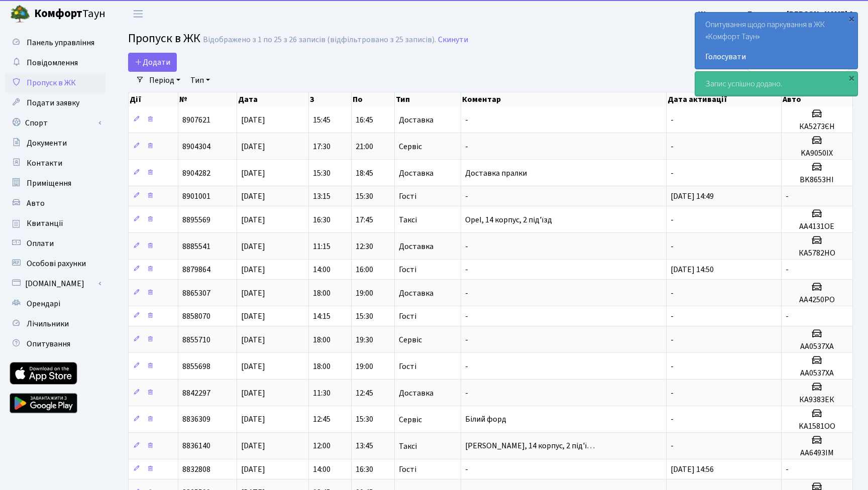 Image resolution: width=868 pixels, height=490 pixels. Describe the element at coordinates (154, 99) in the screenshot. I see `th: Дії` at that location.